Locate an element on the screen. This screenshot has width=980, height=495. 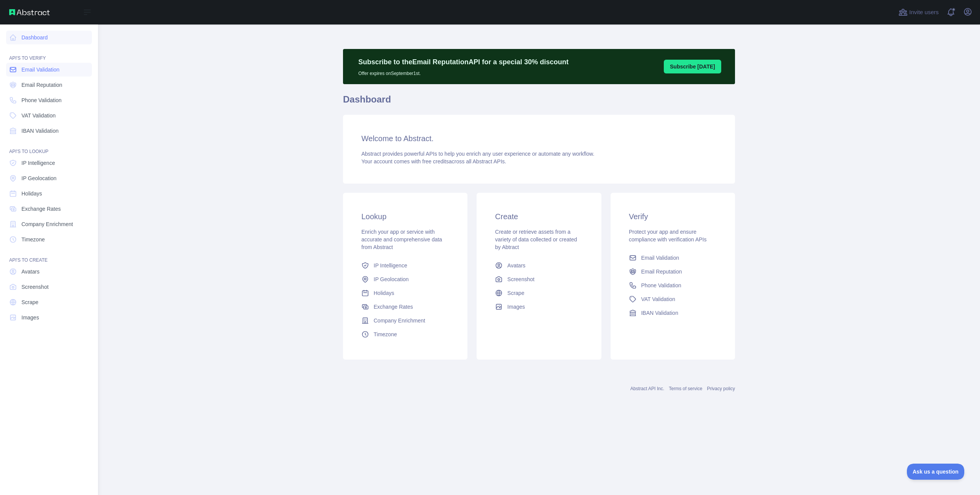
span: Protect your app and ensure compliance with verification APIs is located at coordinates (668, 235).